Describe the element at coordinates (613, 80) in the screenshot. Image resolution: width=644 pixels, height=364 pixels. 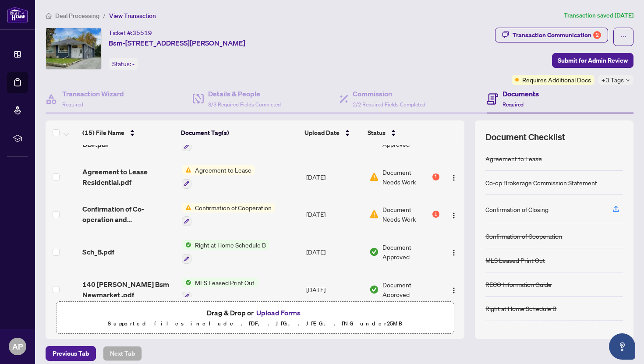
I see `span: +3 Tags` at that location.